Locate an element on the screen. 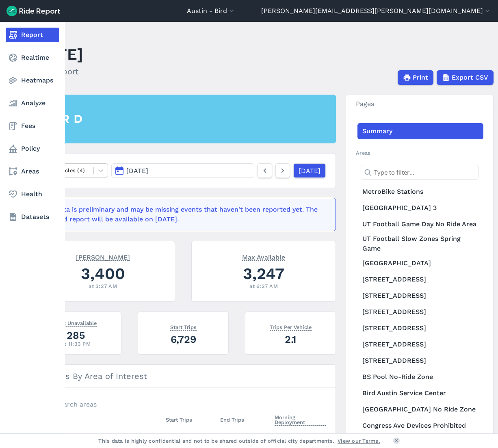 The image size is (498, 448). a: MetroBike Stations is located at coordinates (420, 192).